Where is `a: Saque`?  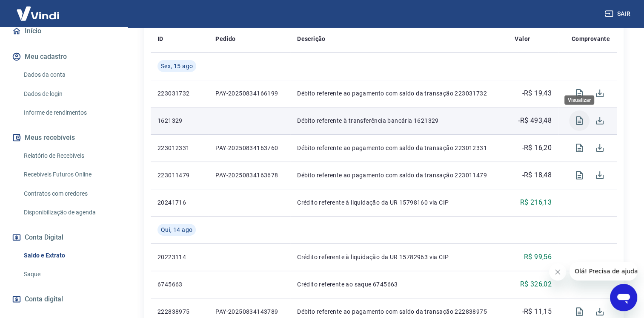
a: Saque is located at coordinates (68, 274).